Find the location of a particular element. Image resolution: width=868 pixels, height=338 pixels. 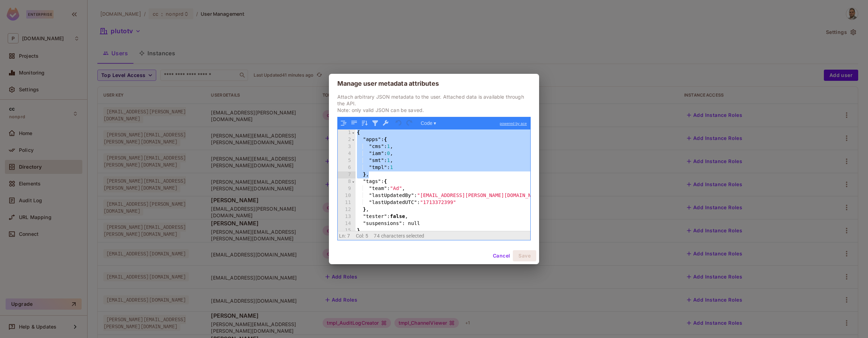

a: powered by ace is located at coordinates (513, 123).